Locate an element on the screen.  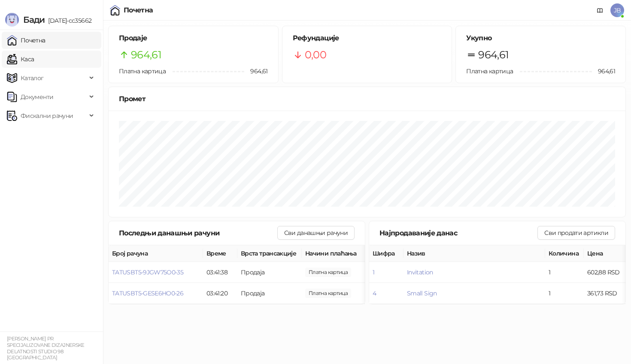
button: 1 is located at coordinates (373, 272).